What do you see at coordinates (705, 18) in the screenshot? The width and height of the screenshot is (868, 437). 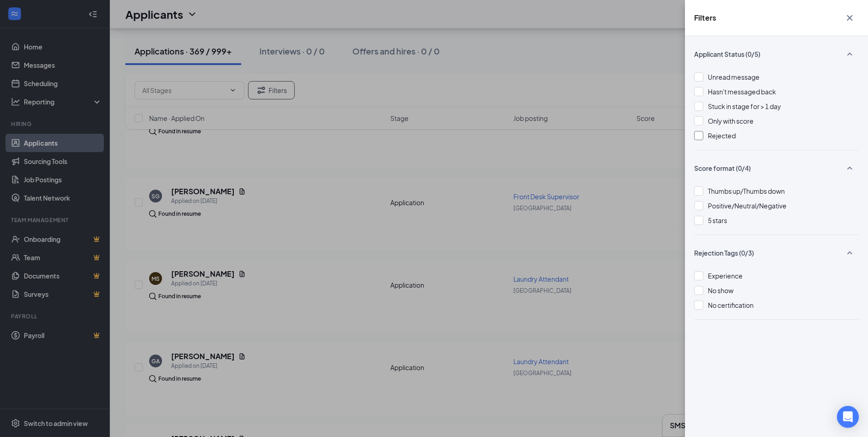 I see `h5: Filters` at bounding box center [705, 18].